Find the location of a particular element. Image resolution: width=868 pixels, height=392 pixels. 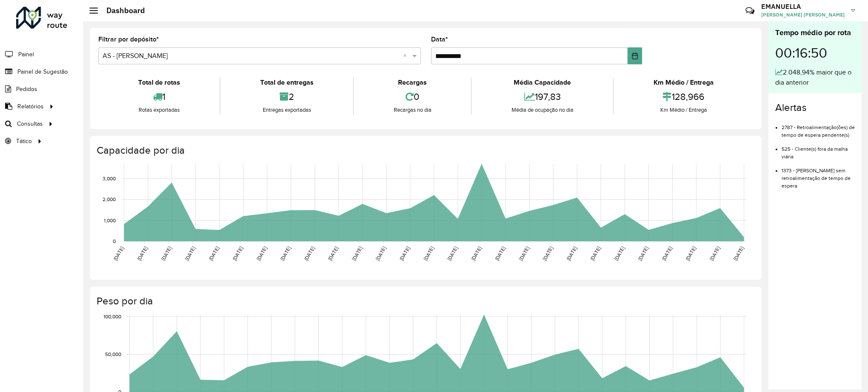

text: 2,000 is located at coordinates (109, 199).